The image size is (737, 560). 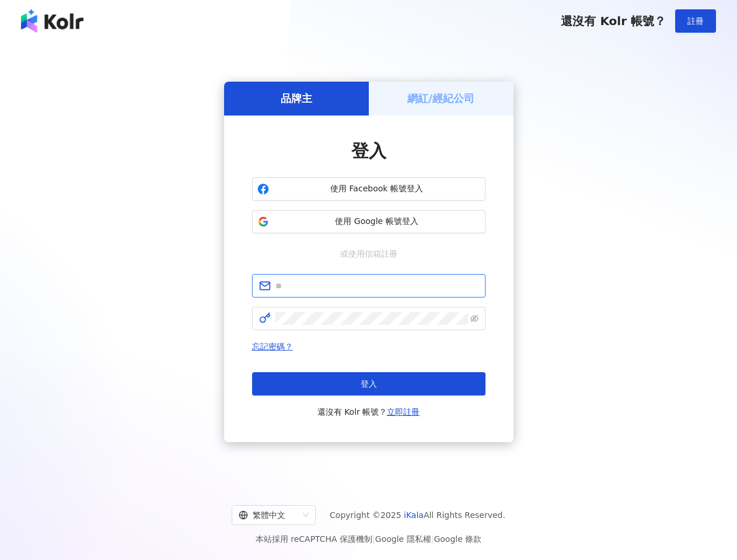 What do you see at coordinates (403, 412) in the screenshot?
I see `a: 立即註冊` at bounding box center [403, 412].